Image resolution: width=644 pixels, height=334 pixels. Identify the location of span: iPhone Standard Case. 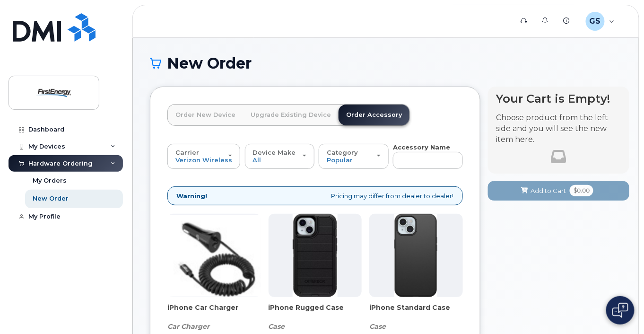
(416, 312).